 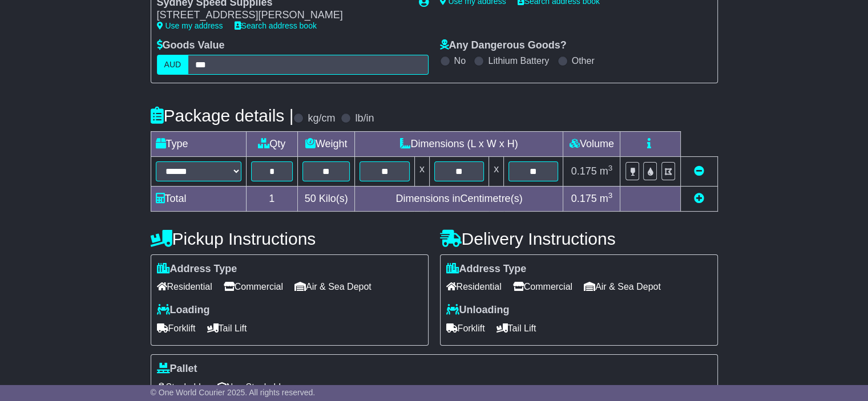 I want to click on label: Unloading, so click(x=478, y=311).